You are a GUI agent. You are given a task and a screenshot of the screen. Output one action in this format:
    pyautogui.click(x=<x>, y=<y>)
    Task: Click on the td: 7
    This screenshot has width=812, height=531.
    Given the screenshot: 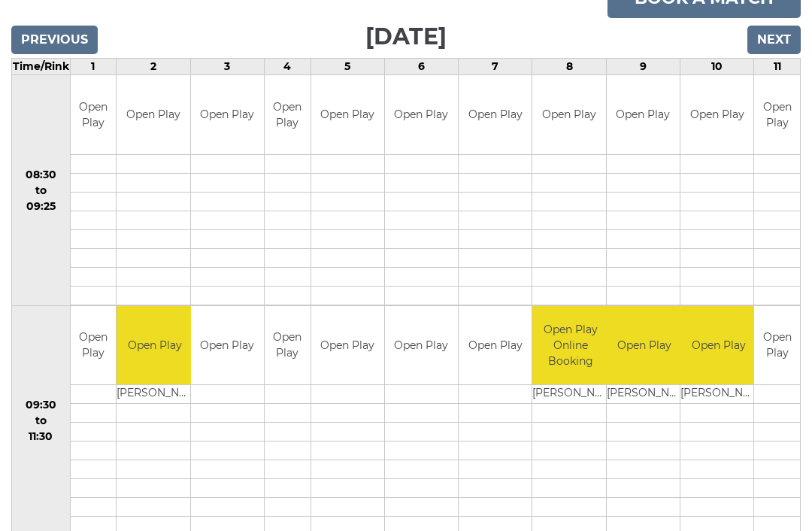 What is the action you would take?
    pyautogui.click(x=496, y=67)
    